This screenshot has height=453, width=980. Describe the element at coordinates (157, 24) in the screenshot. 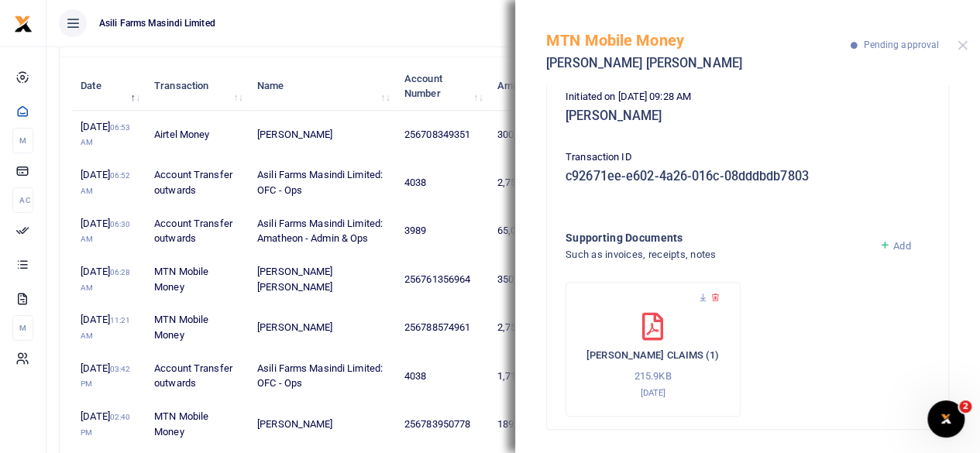

I see `span: Asili Farms Masindi Limited` at that location.